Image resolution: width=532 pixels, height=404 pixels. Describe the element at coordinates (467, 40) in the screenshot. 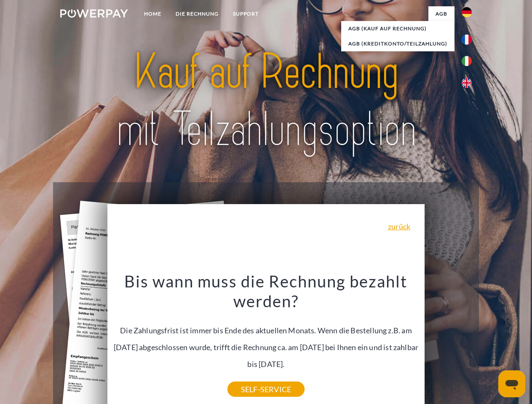

I see `img: fr` at that location.